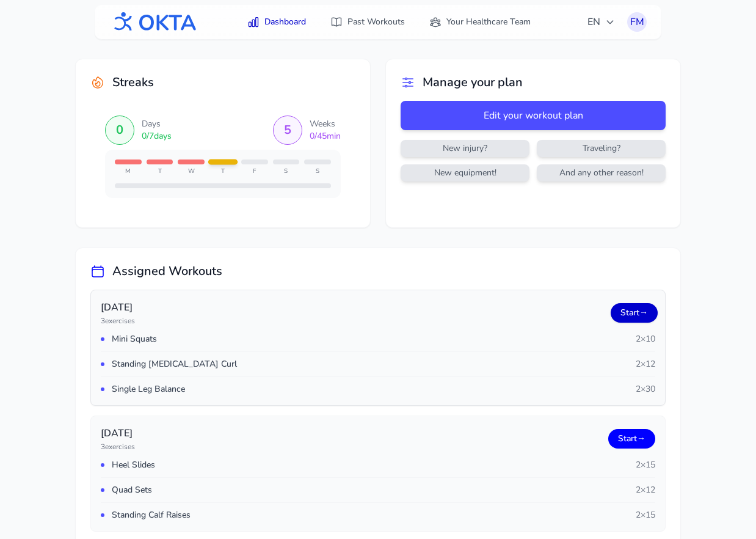 The height and width of the screenshot is (539, 756). What do you see at coordinates (191, 171) in the screenshot?
I see `div: W` at bounding box center [191, 171].